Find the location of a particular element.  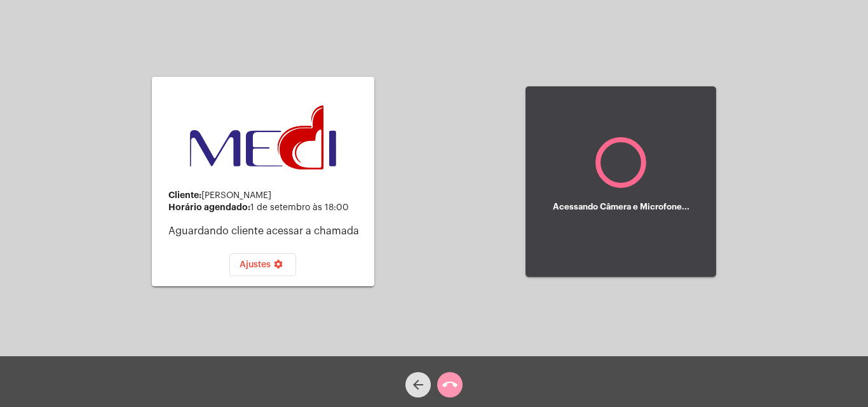

img: d3a1b5fa-500b-b90f-5a1c-719c20e9830b.png is located at coordinates (263, 138).